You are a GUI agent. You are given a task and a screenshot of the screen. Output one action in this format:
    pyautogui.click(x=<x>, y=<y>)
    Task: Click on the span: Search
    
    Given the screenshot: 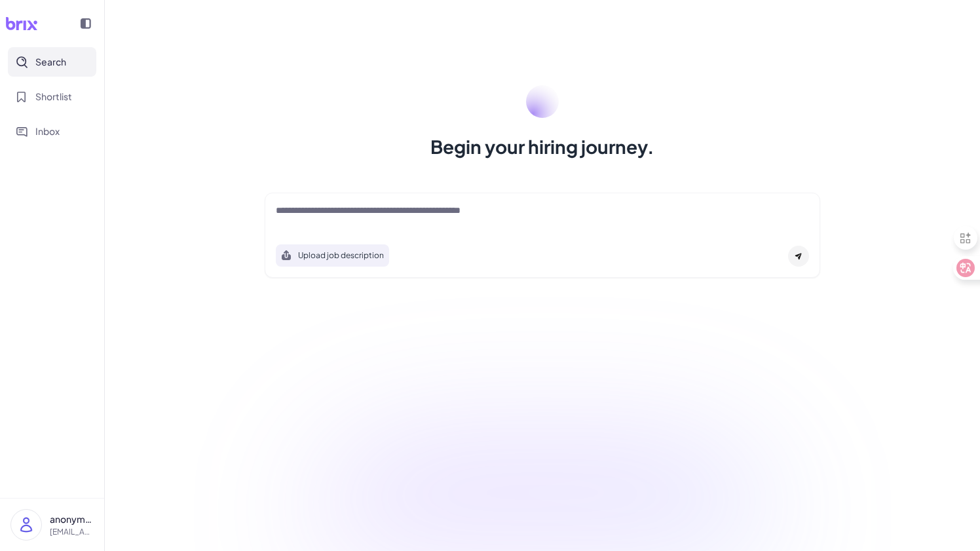 What is the action you would take?
    pyautogui.click(x=50, y=62)
    